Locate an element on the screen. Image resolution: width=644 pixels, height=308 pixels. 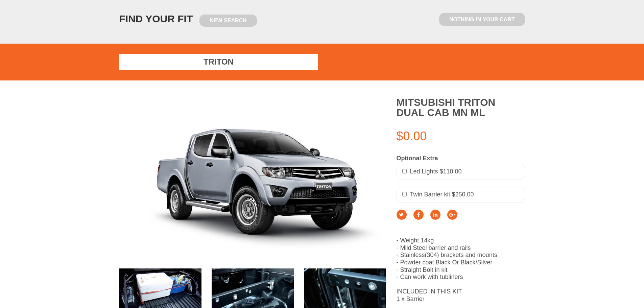
a: Triton is located at coordinates (219, 62).